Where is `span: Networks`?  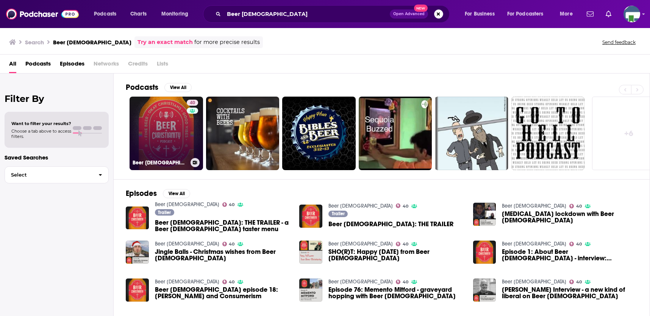
span: Networks is located at coordinates (106, 65).